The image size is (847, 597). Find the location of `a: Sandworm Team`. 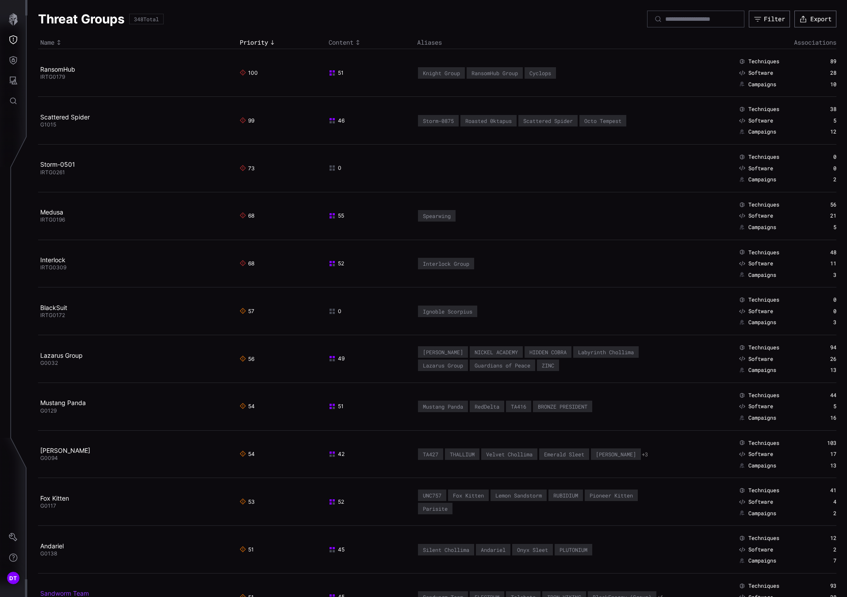

a: Sandworm Team is located at coordinates (65, 593).